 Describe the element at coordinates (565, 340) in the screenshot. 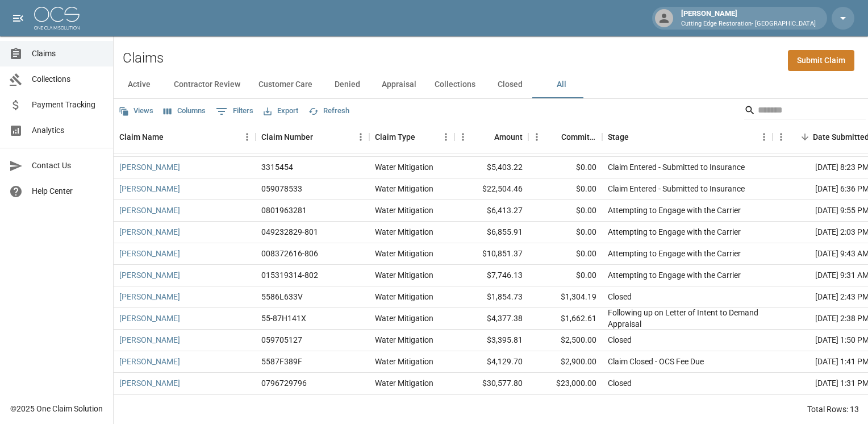

I see `div: $2,500.00` at that location.